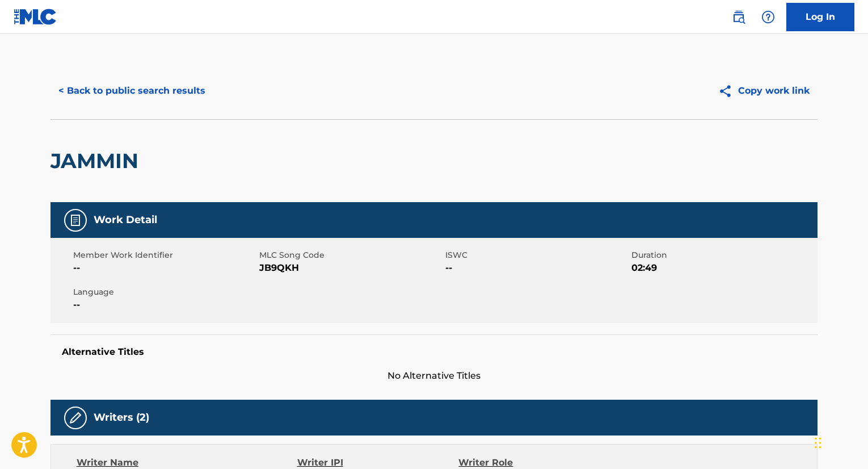 This screenshot has height=469, width=868. Describe the element at coordinates (121, 417) in the screenshot. I see `h5: Writers (2)` at that location.